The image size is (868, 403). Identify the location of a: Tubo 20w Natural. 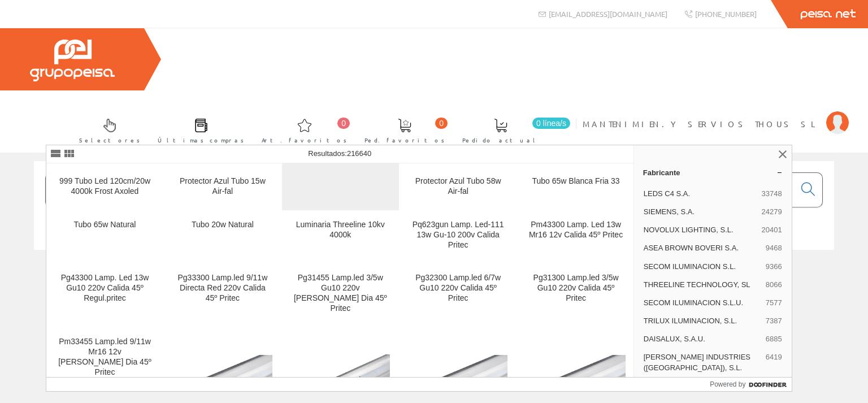
(222, 237).